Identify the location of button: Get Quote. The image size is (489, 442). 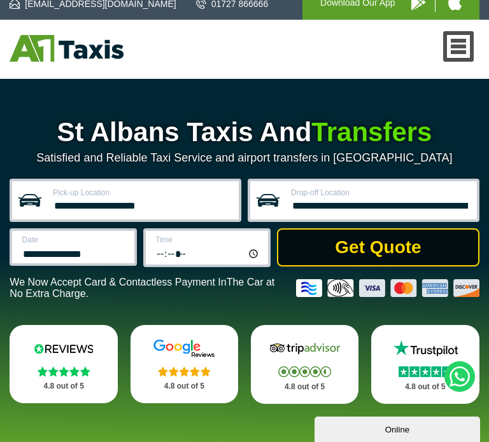
(377, 247).